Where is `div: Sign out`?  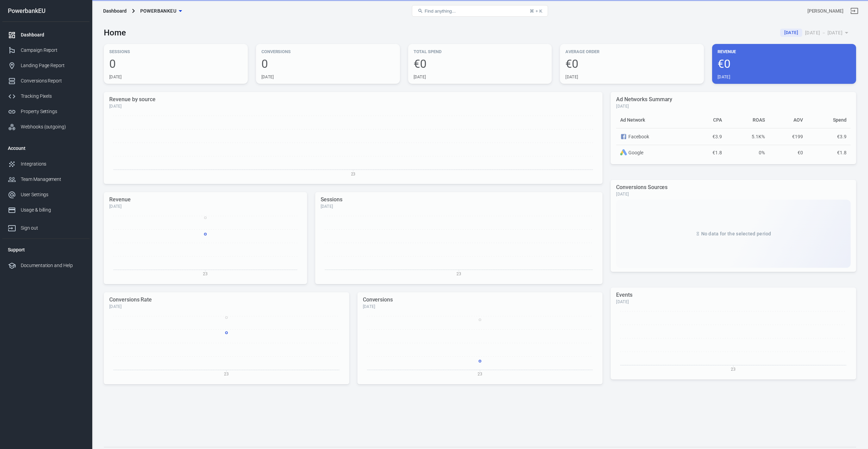 div: Sign out is located at coordinates (52, 228).